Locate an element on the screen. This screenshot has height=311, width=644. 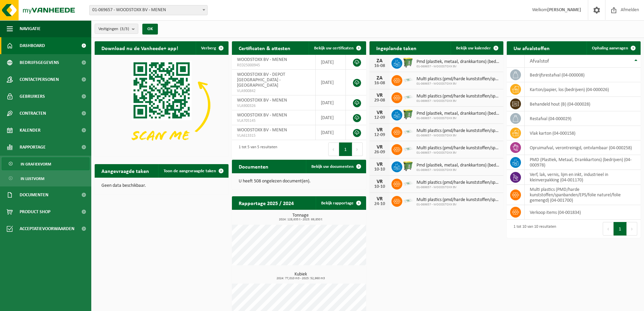
span: Dashboard is located at coordinates (32, 46).